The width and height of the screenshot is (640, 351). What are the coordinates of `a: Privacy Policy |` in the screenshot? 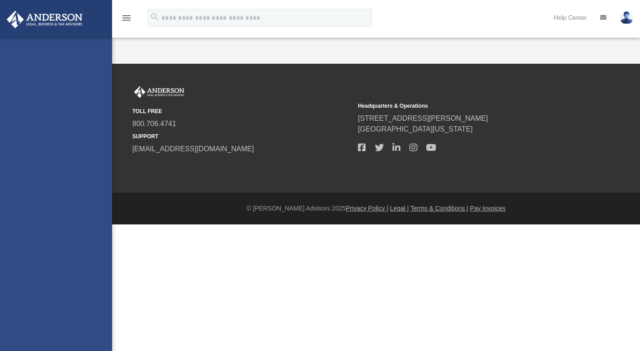 It's located at (367, 208).